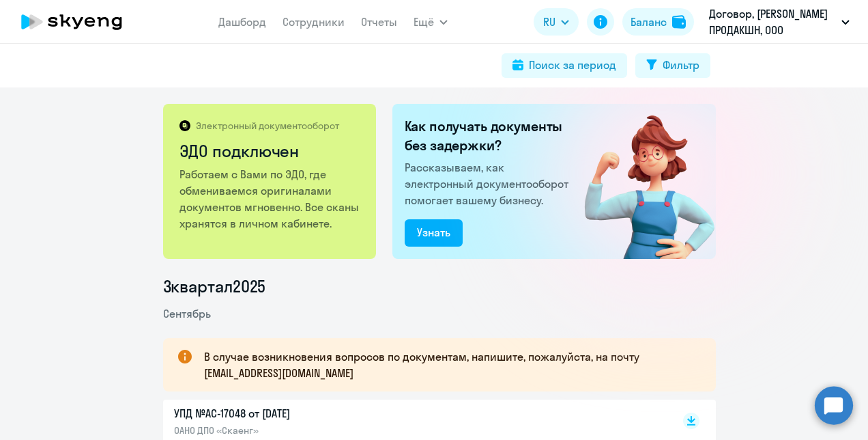  What do you see at coordinates (573, 65) in the screenshot?
I see `div: Поиск за период` at bounding box center [573, 65].